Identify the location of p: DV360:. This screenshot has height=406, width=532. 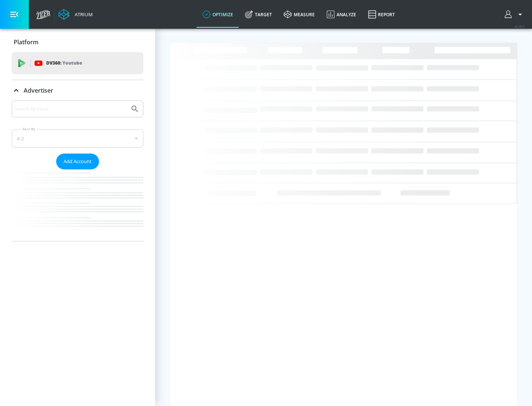
(64, 63).